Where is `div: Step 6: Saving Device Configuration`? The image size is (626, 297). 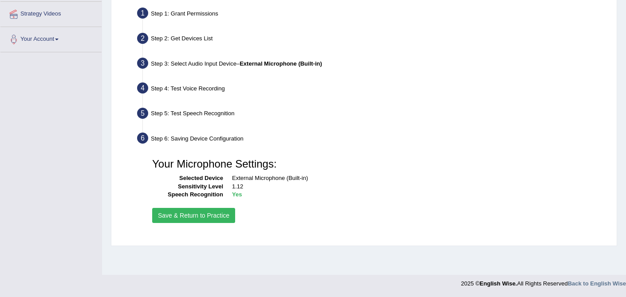 div: Step 6: Saving Device Configuration is located at coordinates (372, 140).